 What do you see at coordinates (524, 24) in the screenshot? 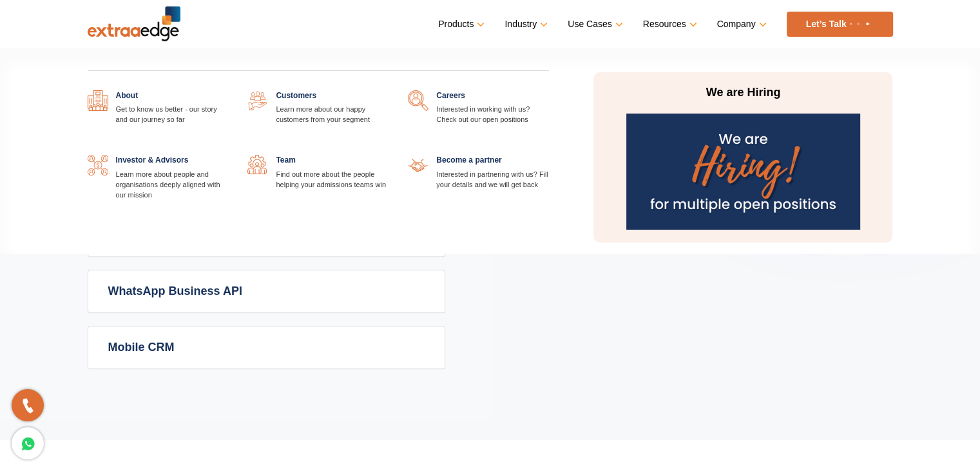
I see `a: Industry` at bounding box center [524, 24].